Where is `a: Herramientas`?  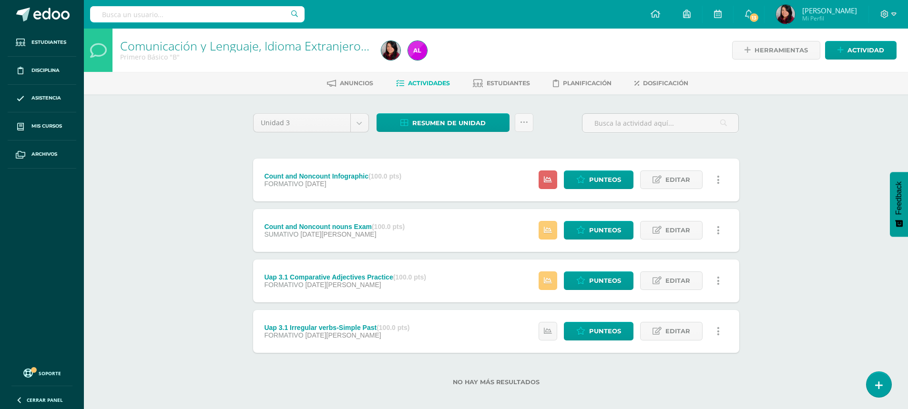 a: Herramientas is located at coordinates (776, 50).